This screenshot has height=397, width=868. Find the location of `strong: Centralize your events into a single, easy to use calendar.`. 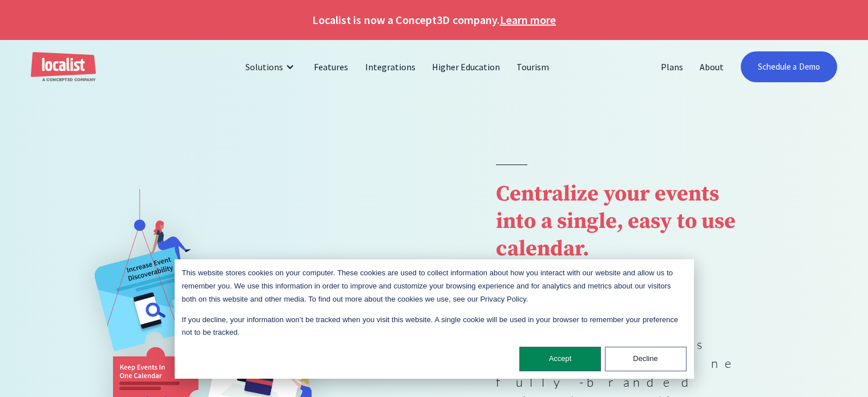

strong: Centralize your events into a single, easy to use calendar. is located at coordinates (616, 221).